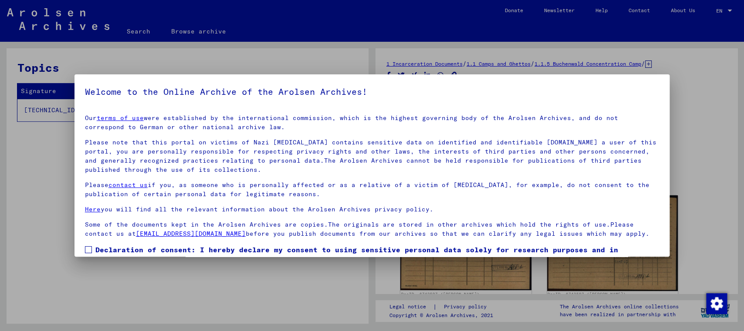  Describe the element at coordinates (372, 190) in the screenshot. I see `p: Please if you, as someone who is personally affected or as a relative of a victim of [MEDICAL_DAT...` at that location.